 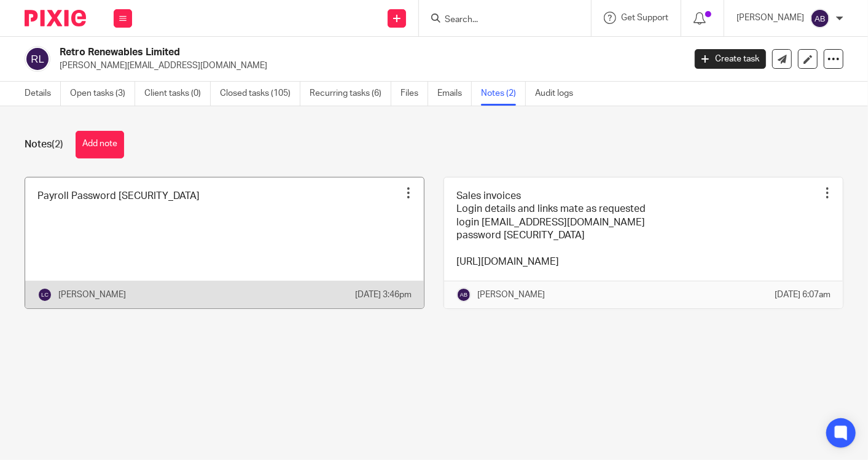 I want to click on a: Details, so click(x=42, y=93).